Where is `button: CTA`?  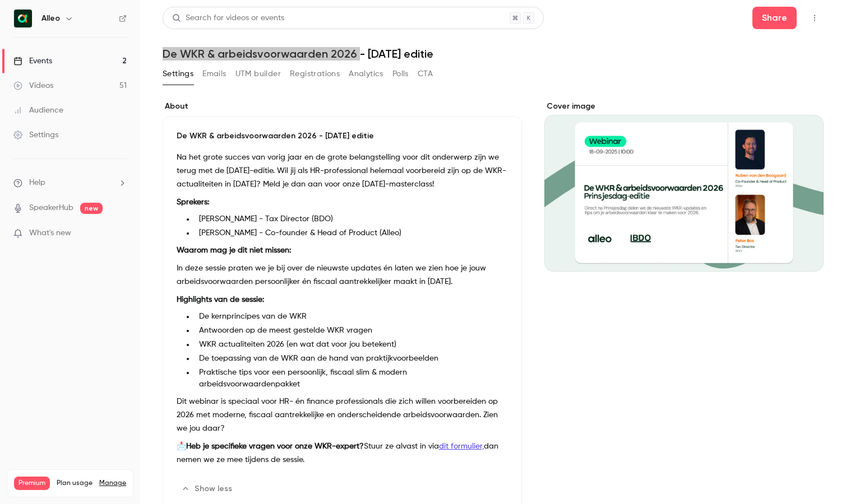
button: CTA is located at coordinates (424, 74).